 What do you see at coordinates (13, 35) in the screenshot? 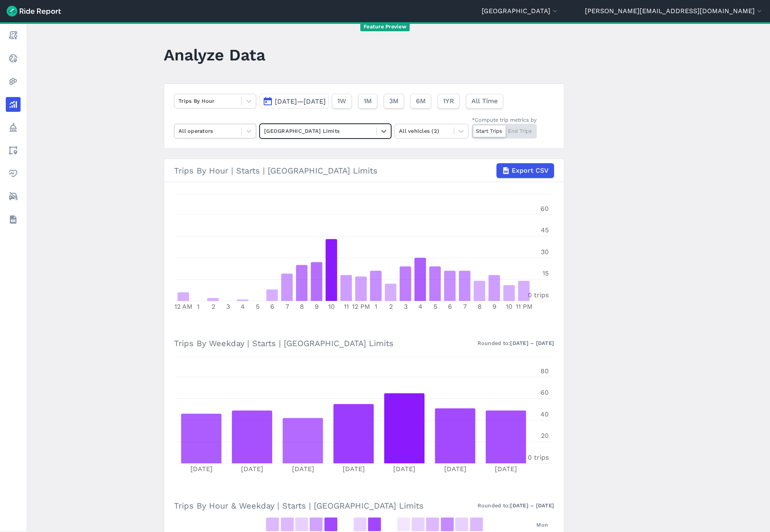
I see `a: Report` at bounding box center [13, 35].